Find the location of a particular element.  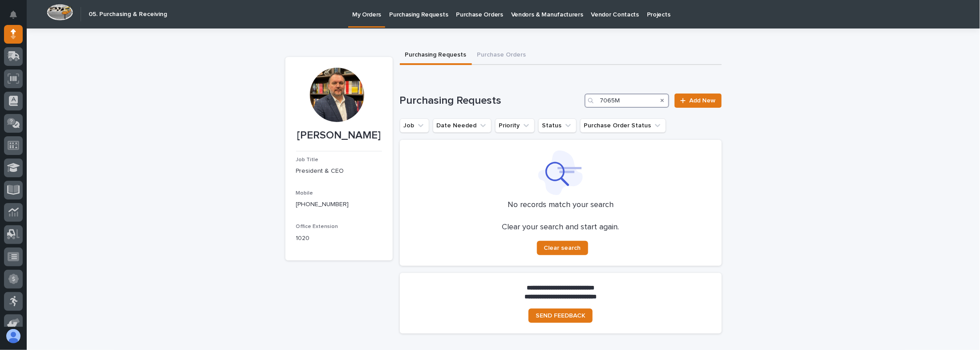

button: Date Needed is located at coordinates (462, 126).